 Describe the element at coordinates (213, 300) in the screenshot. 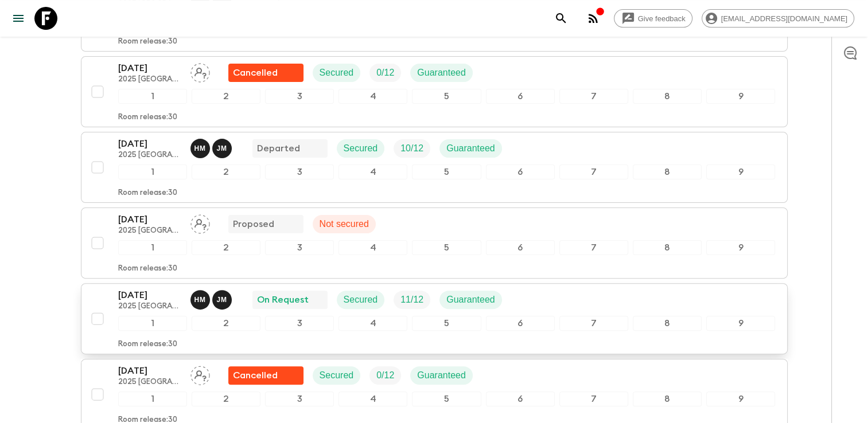

I see `button: HMJM` at that location.